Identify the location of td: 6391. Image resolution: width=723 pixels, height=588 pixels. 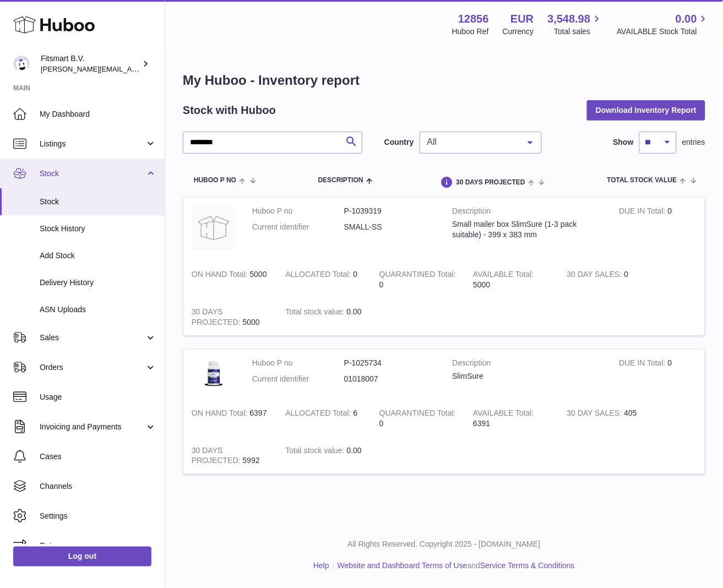
(511, 418).